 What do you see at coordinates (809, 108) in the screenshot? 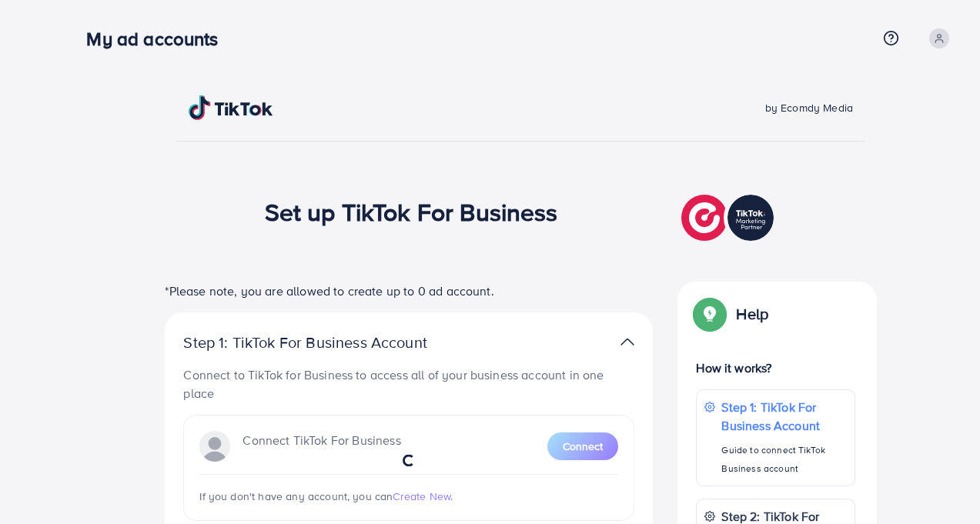
I see `span: by Ecomdy Media` at bounding box center [809, 108].